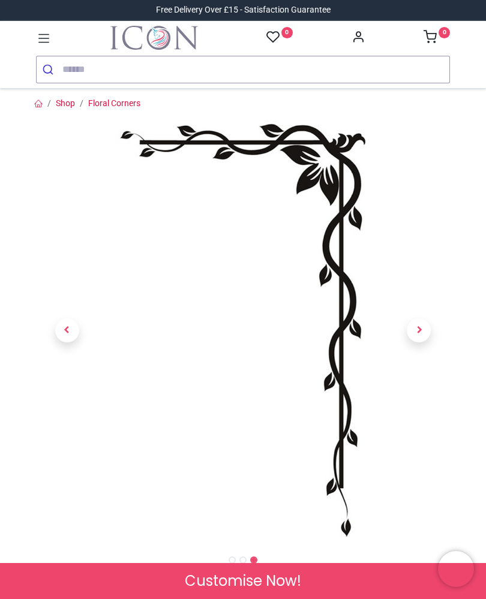  What do you see at coordinates (243, 331) in the screenshot?
I see `img: WS-17765-03` at bounding box center [243, 331].